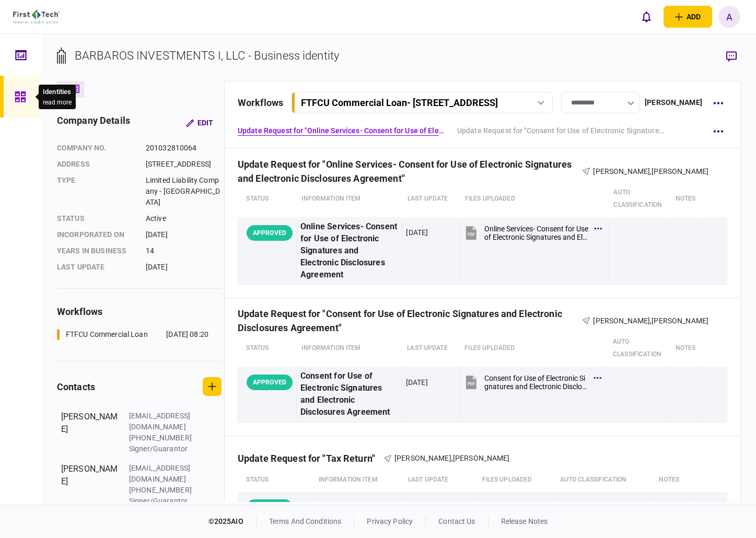  I want to click on button: open adding identity options, so click(688, 17).